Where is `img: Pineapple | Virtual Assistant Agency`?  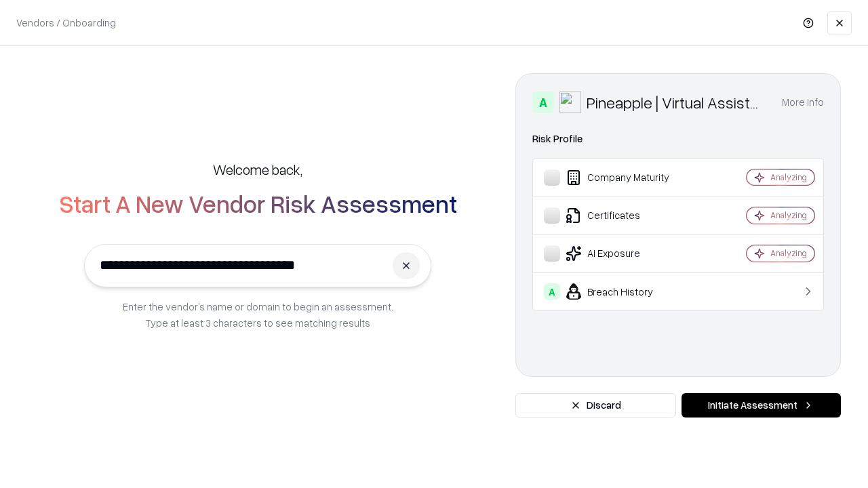
img: Pineapple | Virtual Assistant Agency is located at coordinates (571, 102).